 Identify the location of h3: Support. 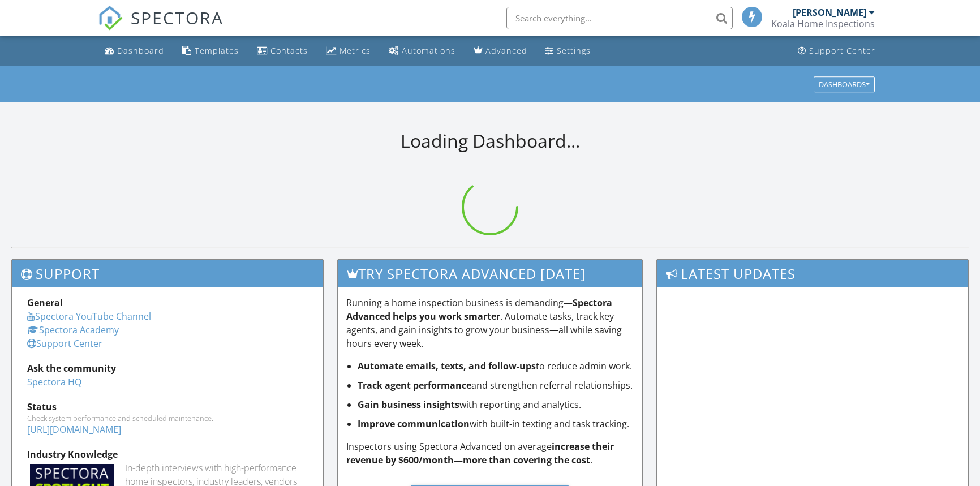
(167, 274).